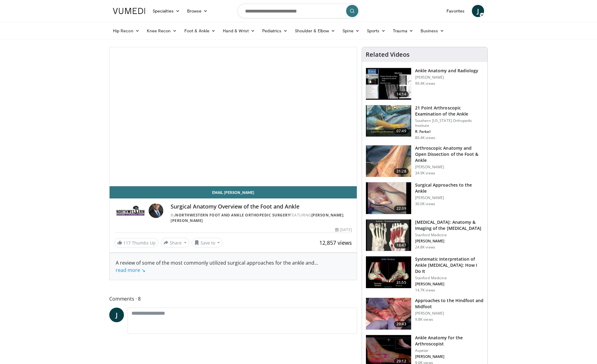 This screenshot has width=597, height=364. I want to click on h3: Surgical Approaches to the Ankle, so click(449, 188).